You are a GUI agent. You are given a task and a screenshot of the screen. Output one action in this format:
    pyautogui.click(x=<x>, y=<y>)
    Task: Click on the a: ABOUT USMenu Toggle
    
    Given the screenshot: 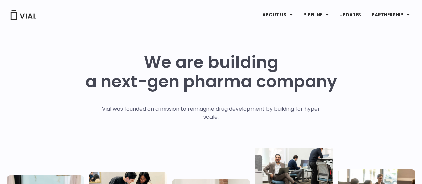 What is the action you would take?
    pyautogui.click(x=277, y=15)
    